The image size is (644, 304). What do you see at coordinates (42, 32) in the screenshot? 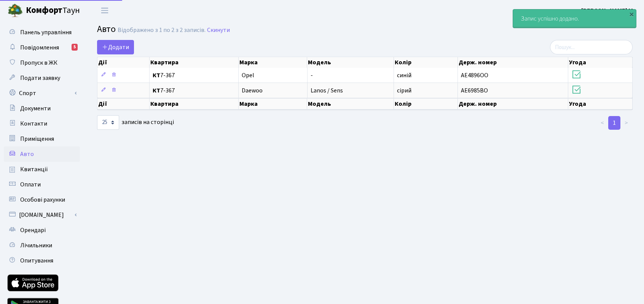
I see `a: Панель управління` at bounding box center [42, 32].